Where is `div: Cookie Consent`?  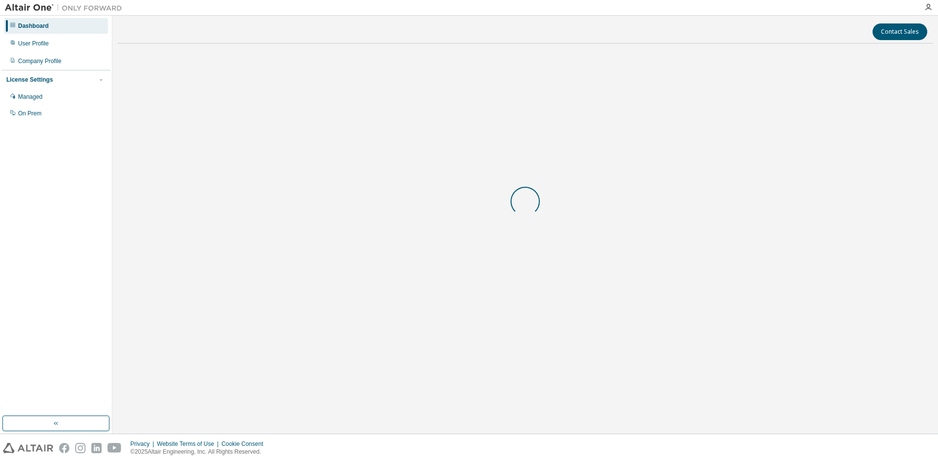
div: Cookie Consent is located at coordinates (245, 444).